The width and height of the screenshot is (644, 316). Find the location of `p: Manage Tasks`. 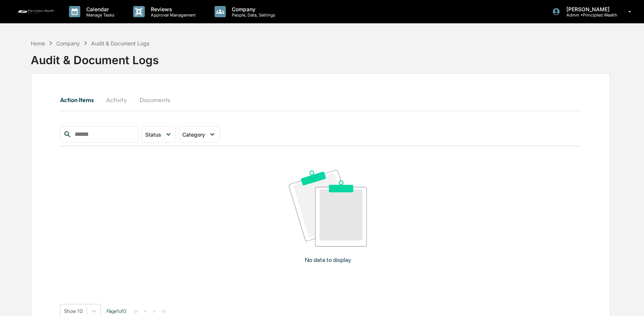

p: Manage Tasks is located at coordinates (99, 15).